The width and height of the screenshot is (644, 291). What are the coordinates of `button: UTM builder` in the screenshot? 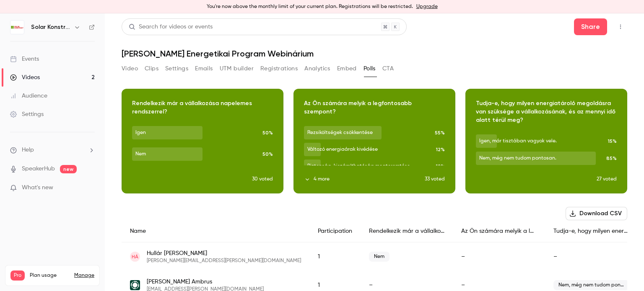 It's located at (236, 69).